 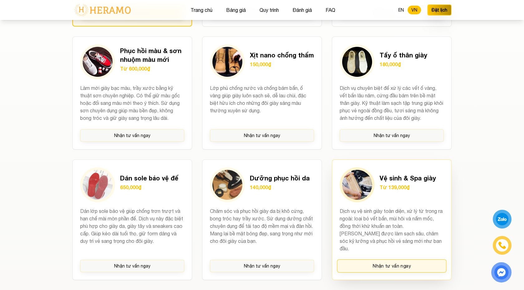 What do you see at coordinates (262, 229) in the screenshot?
I see `p: Chăm sóc và phục hồi giày da bị khô cứng, bong tróc hay trầy xước. Sử dụng dưỡng chất chuyên dụng...` at bounding box center [262, 229].